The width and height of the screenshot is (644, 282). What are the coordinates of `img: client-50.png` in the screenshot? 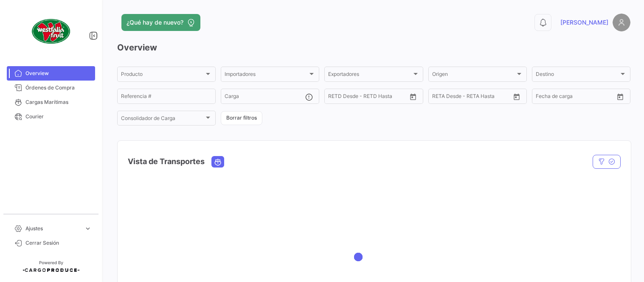 It's located at (51, 32).